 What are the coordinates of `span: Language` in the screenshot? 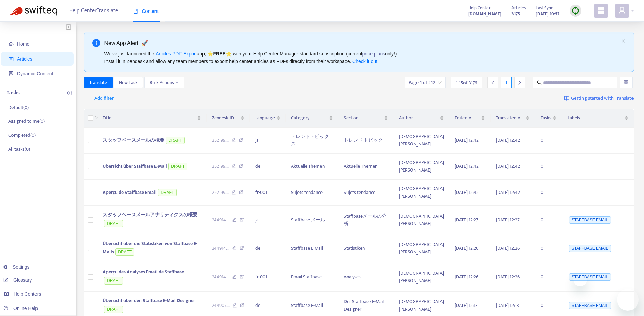 It's located at (265, 118).